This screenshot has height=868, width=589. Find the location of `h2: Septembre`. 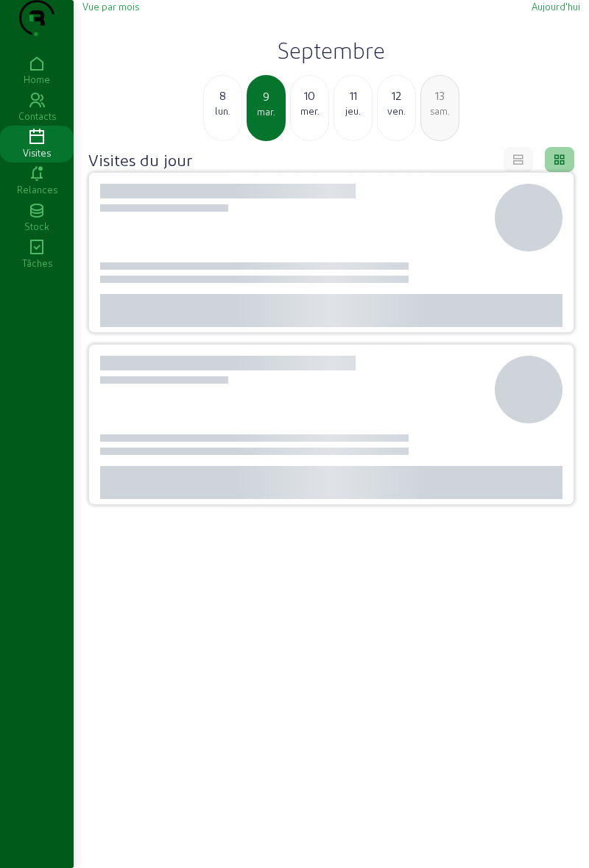

h2: Septembre is located at coordinates (331, 50).